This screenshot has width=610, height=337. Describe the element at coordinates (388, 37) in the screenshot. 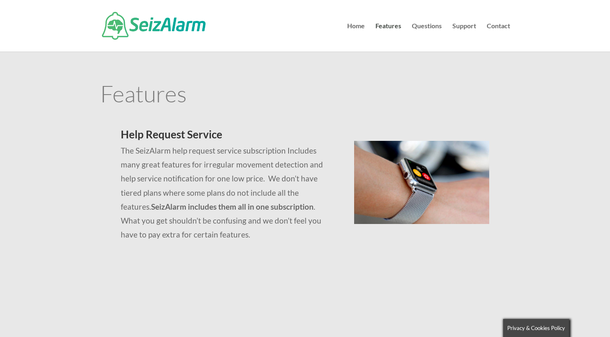

I see `a: Features` at that location.